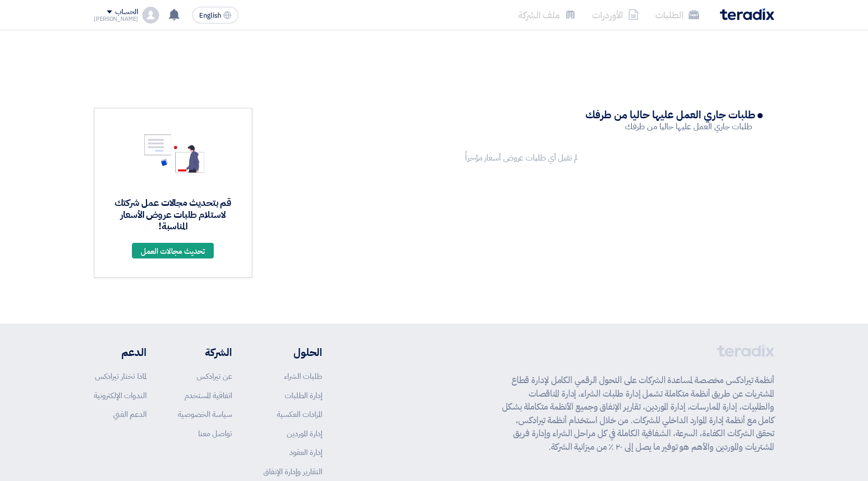  Describe the element at coordinates (120, 352) in the screenshot. I see `li: الدعم` at that location.